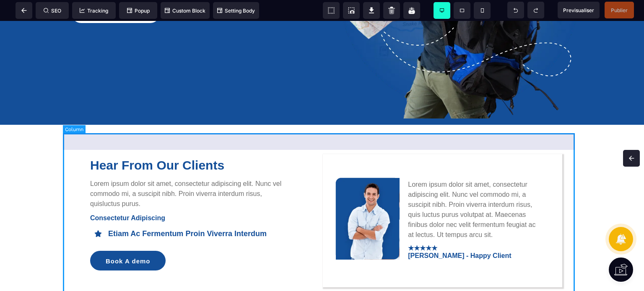  Describe the element at coordinates (578, 10) in the screenshot. I see `span: Previsualiser` at that location.